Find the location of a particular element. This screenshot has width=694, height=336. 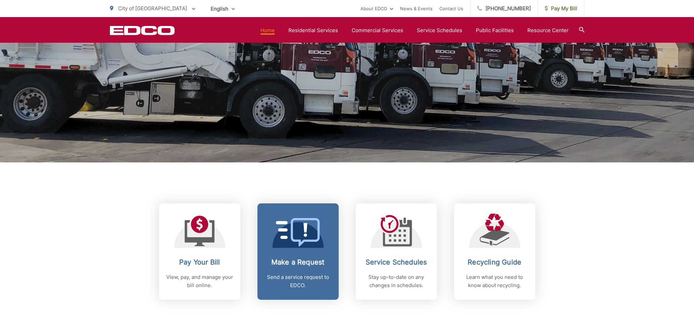

a: Service Schedules Stay up-to-date on any changes in schedules. is located at coordinates (396, 251).